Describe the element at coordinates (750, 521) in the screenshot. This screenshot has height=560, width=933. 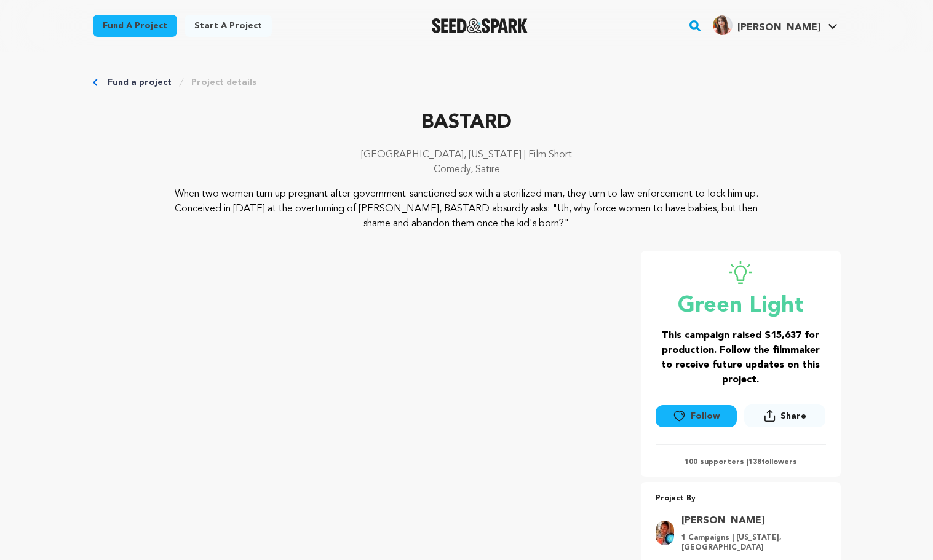
I see `a: Goto Peppur Chambers profile` at that location.